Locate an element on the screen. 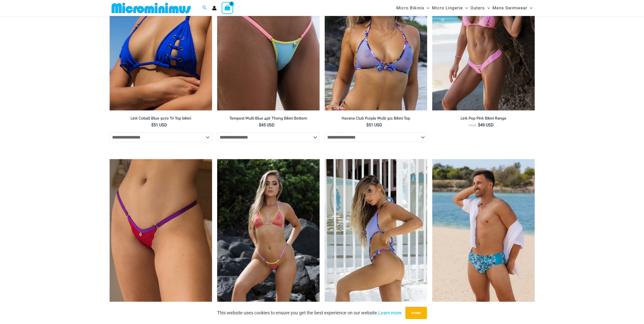  img: Hamilton Blue Multi 006 Brief 01 is located at coordinates (483, 236).